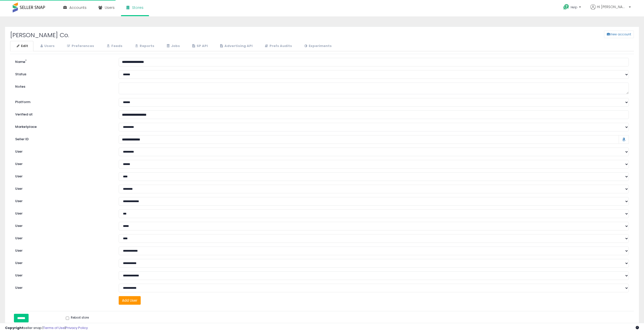 The width and height of the screenshot is (644, 333). What do you see at coordinates (144, 46) in the screenshot?
I see `a: Reports` at bounding box center [144, 46].